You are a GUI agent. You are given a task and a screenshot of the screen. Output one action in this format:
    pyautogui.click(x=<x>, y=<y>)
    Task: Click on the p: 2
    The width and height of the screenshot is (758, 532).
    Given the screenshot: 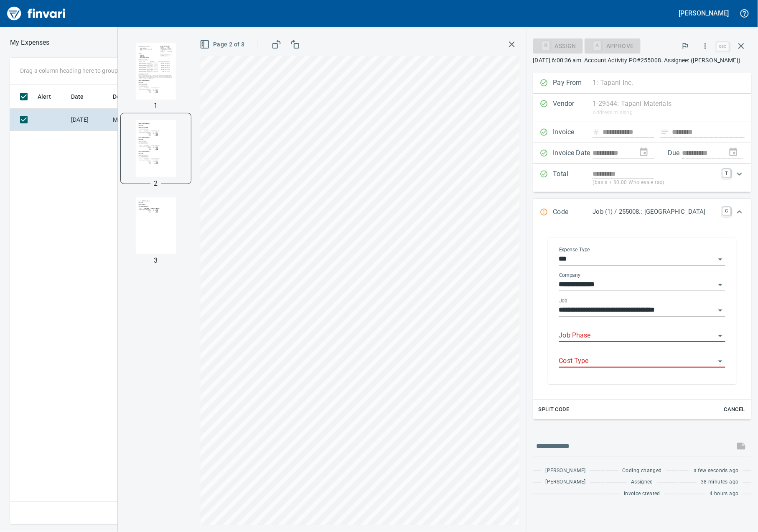 What is the action you would take?
    pyautogui.click(x=156, y=183)
    